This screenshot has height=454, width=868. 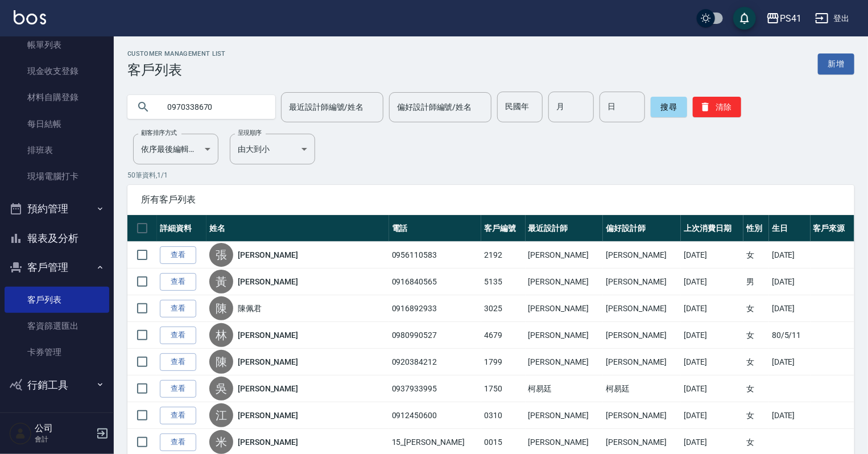 I want to click on td: 0956110583, so click(x=435, y=255).